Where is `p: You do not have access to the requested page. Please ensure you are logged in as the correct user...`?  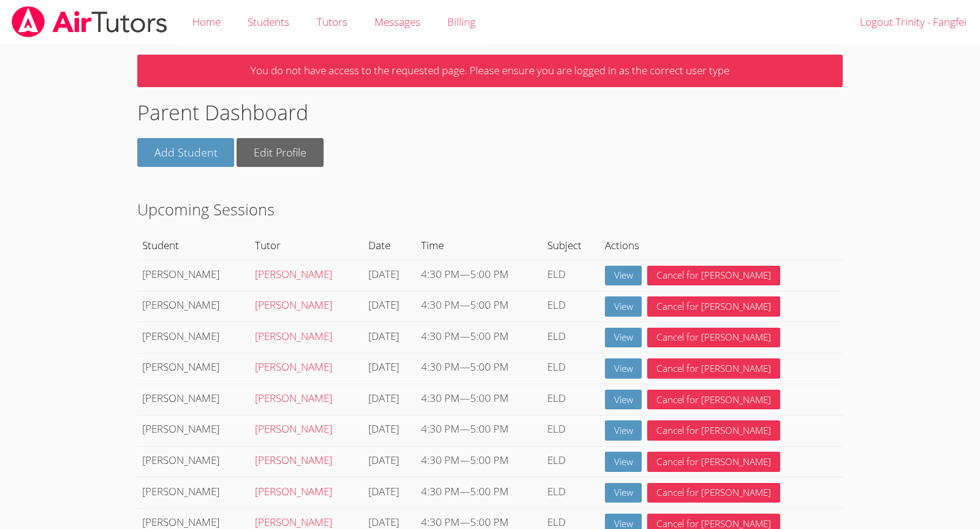
p: You do not have access to the requested page. Please ensure you are logged in as the correct user... is located at coordinates (490, 70).